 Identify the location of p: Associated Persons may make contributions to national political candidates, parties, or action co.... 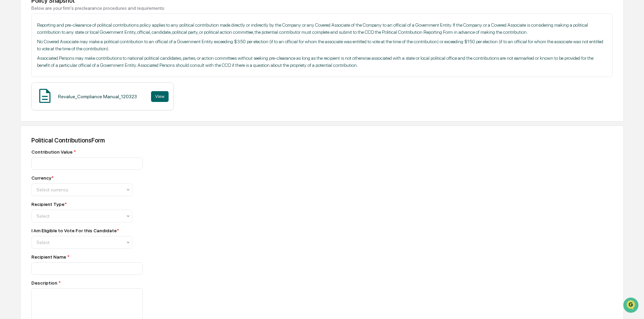
(322, 62).